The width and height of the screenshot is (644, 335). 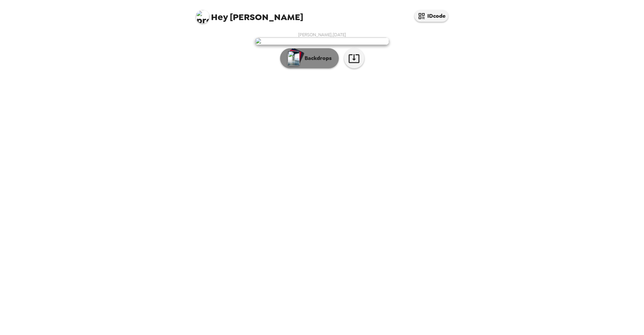 I want to click on img: profile pic, so click(x=203, y=17).